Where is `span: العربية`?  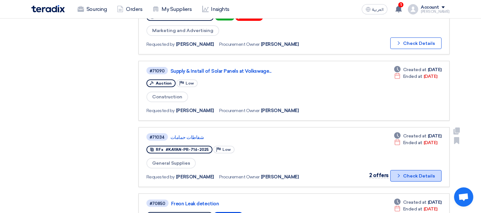
span: العربية is located at coordinates (378, 10).